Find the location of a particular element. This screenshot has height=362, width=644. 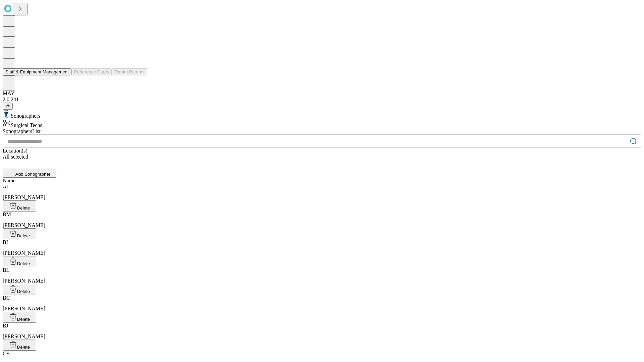

span: BJ is located at coordinates (5, 325).